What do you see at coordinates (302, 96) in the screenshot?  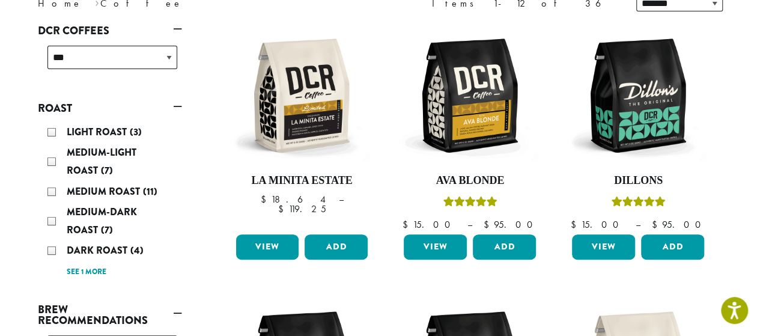 I see `img: DCR-12oz-La-Minita-Estate-Stock-scaled.png` at bounding box center [302, 96].